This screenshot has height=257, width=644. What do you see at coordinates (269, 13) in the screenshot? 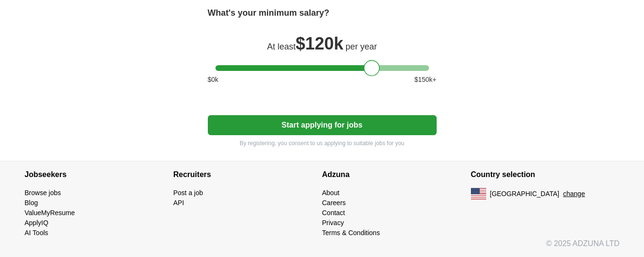
I see `label: What's your minimum salary?` at bounding box center [269, 13].